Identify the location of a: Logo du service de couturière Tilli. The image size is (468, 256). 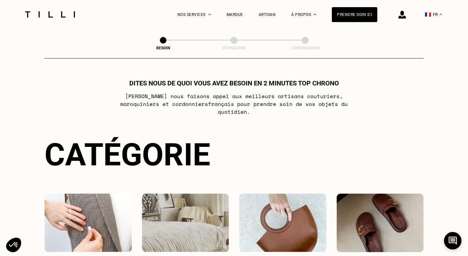
(50, 14).